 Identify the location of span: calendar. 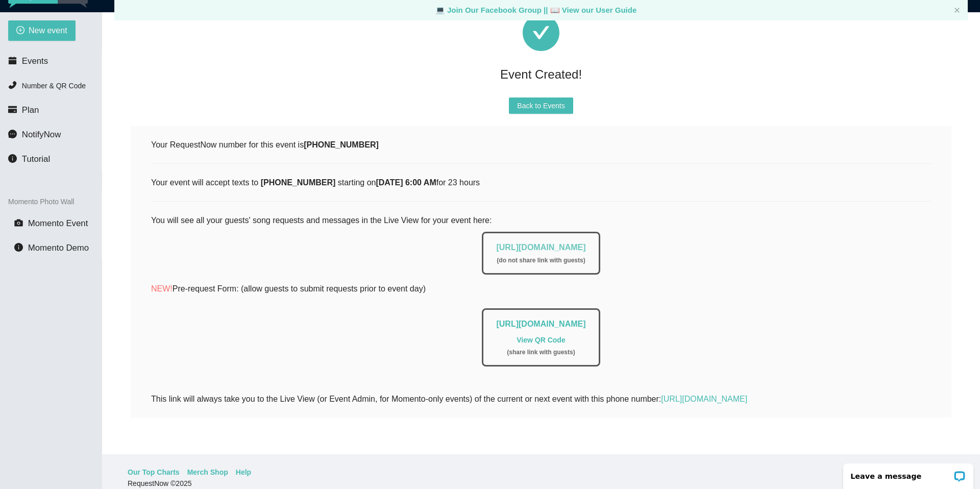
(12, 60).